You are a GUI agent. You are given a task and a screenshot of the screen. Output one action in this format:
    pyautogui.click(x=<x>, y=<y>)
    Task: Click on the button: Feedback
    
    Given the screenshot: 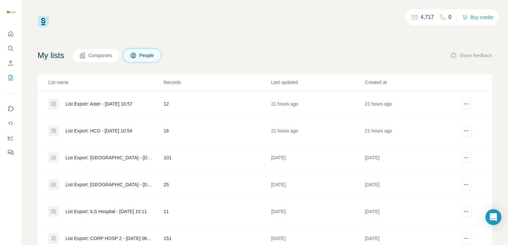 What is the action you would take?
    pyautogui.click(x=11, y=153)
    